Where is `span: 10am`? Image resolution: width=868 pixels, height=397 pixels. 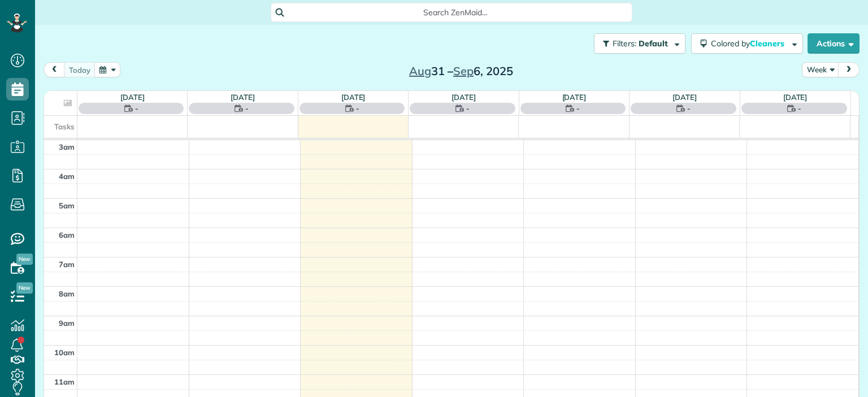 span: 10am is located at coordinates (64, 353).